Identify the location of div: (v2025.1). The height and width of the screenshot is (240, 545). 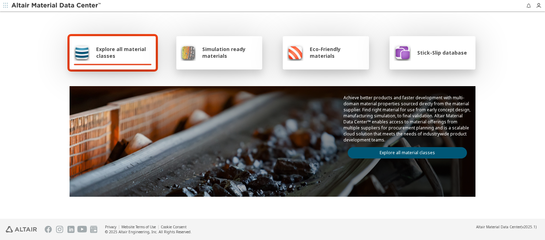
(506, 227).